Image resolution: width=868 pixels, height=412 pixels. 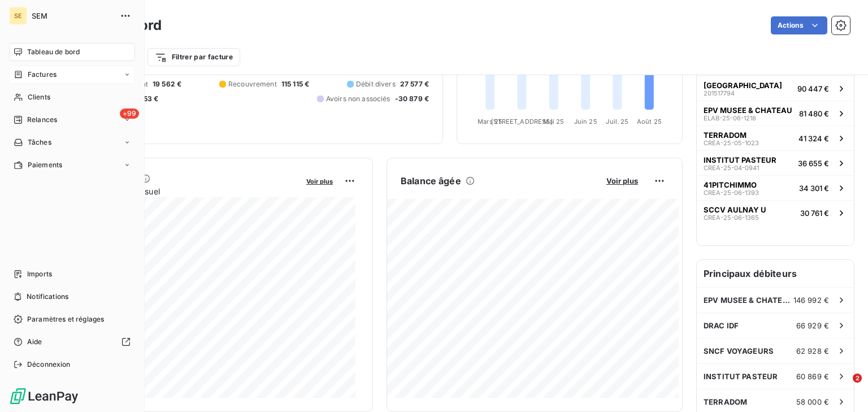 What do you see at coordinates (39, 97) in the screenshot?
I see `span: Clients` at bounding box center [39, 97].